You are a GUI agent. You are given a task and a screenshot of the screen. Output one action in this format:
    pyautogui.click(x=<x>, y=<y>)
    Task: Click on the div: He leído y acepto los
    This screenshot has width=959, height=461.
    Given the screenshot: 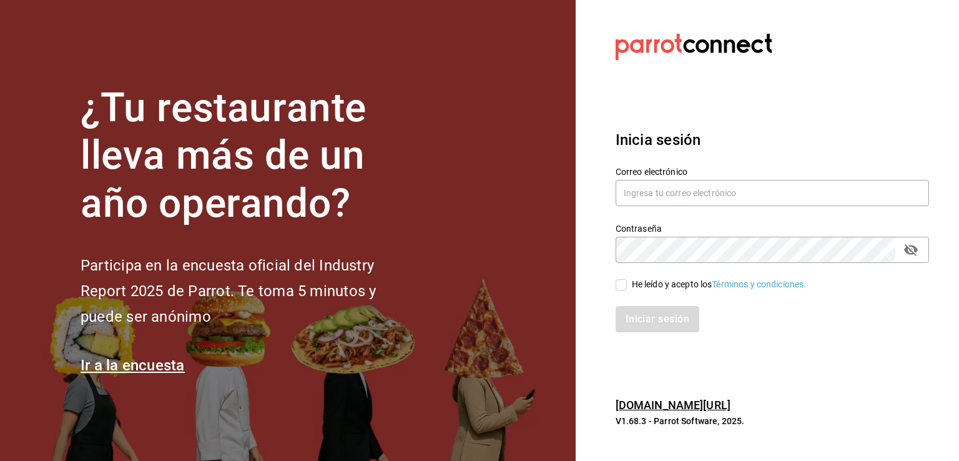 What is the action you would take?
    pyautogui.click(x=719, y=284)
    